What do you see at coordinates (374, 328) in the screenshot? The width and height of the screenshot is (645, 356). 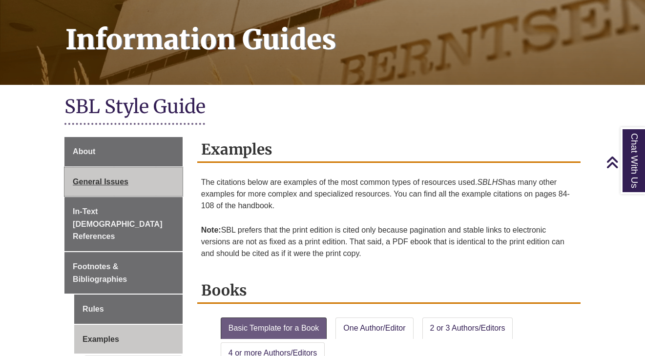 I see `a: One Author/Editor` at bounding box center [374, 328].